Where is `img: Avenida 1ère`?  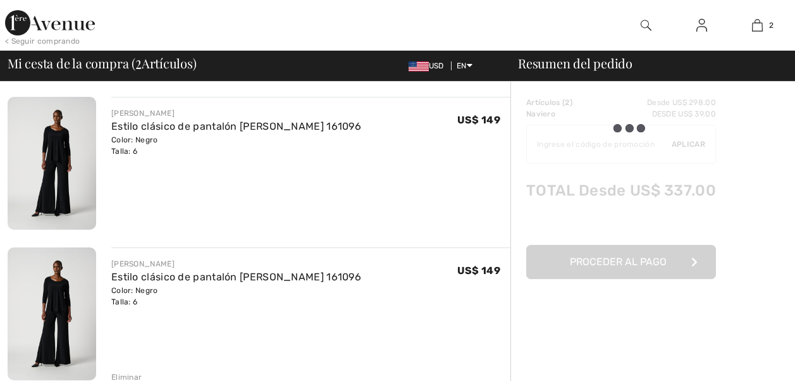 img: Avenida 1ère is located at coordinates (50, 23).